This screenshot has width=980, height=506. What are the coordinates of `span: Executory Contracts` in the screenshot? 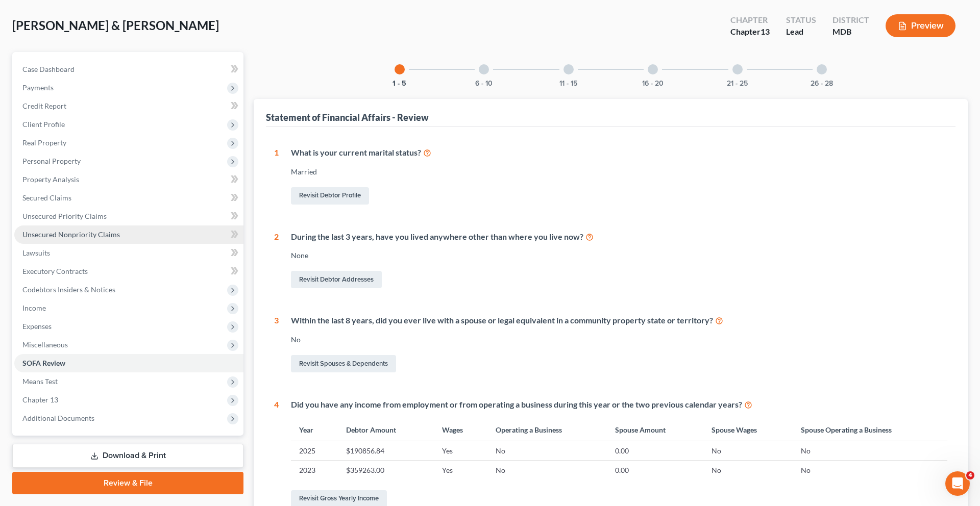 It's located at (55, 271).